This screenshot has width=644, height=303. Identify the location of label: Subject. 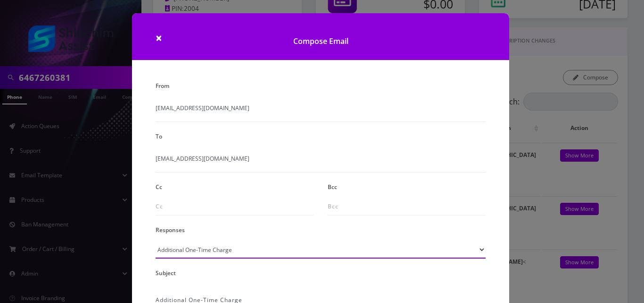
(165, 273).